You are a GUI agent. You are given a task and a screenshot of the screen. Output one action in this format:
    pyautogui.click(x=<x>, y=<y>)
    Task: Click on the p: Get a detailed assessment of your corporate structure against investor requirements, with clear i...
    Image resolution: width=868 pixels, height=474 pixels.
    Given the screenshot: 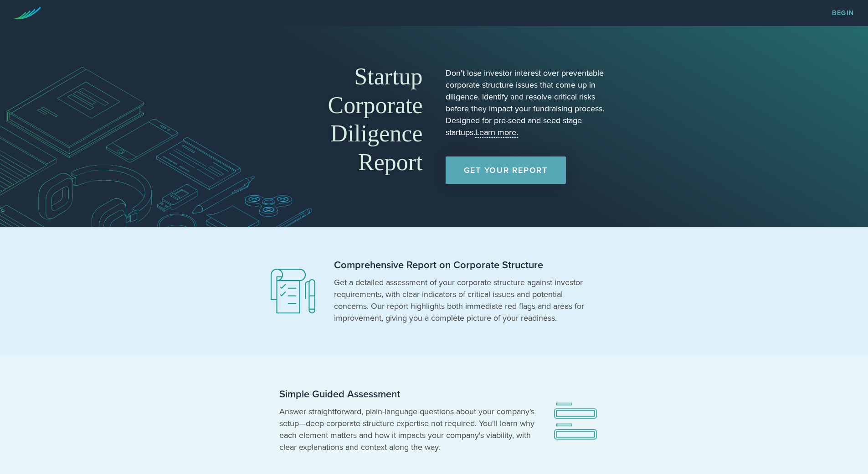 What is the action you would take?
    pyautogui.click(x=462, y=300)
    